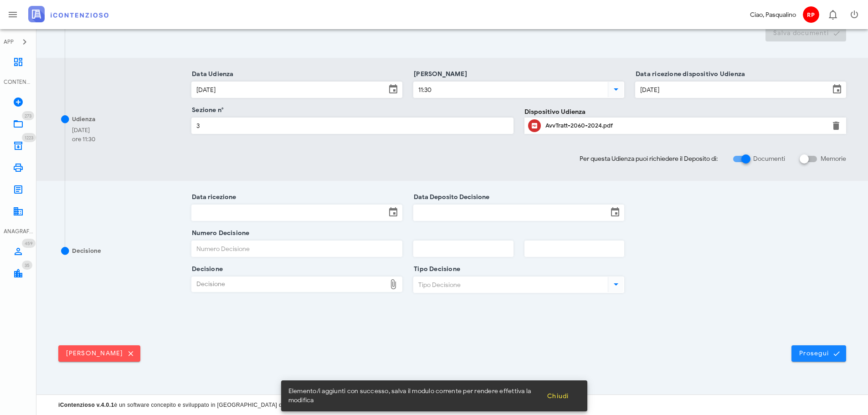  I want to click on input: Sezione n°, so click(352, 125).